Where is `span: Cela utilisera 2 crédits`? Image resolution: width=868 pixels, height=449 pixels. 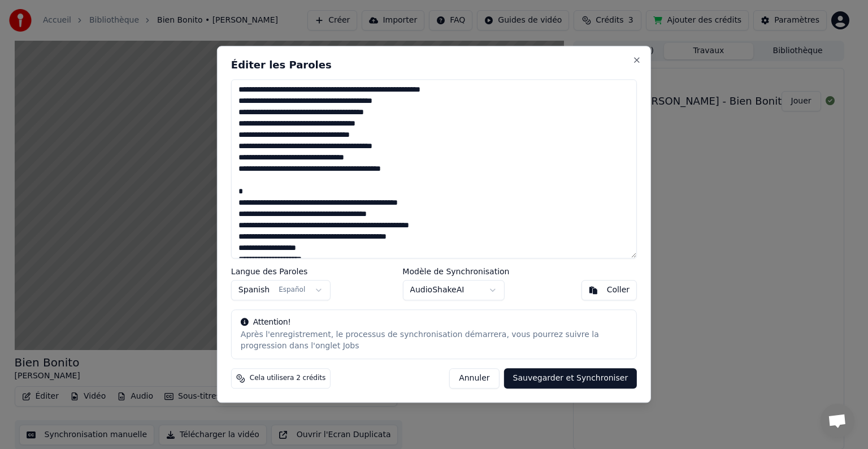 span: Cela utilisera 2 crédits is located at coordinates (288, 379).